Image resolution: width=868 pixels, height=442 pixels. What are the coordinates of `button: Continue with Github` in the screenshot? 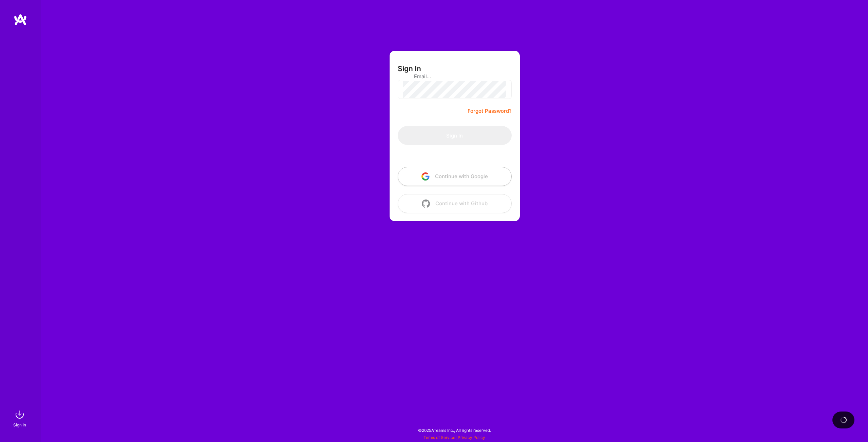 It's located at (455, 204).